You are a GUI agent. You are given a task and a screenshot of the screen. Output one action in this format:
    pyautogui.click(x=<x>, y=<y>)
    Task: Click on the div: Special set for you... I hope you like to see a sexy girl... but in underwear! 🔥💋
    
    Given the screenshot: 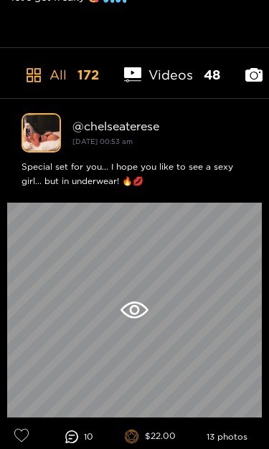 What is the action you would take?
    pyautogui.click(x=134, y=174)
    